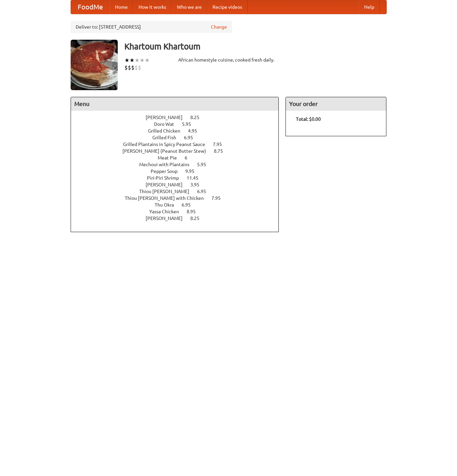 The height and width of the screenshot is (476, 457). What do you see at coordinates (228, 60) in the screenshot?
I see `div: African homestyle cuisine, cooked fresh daily.` at bounding box center [228, 60].